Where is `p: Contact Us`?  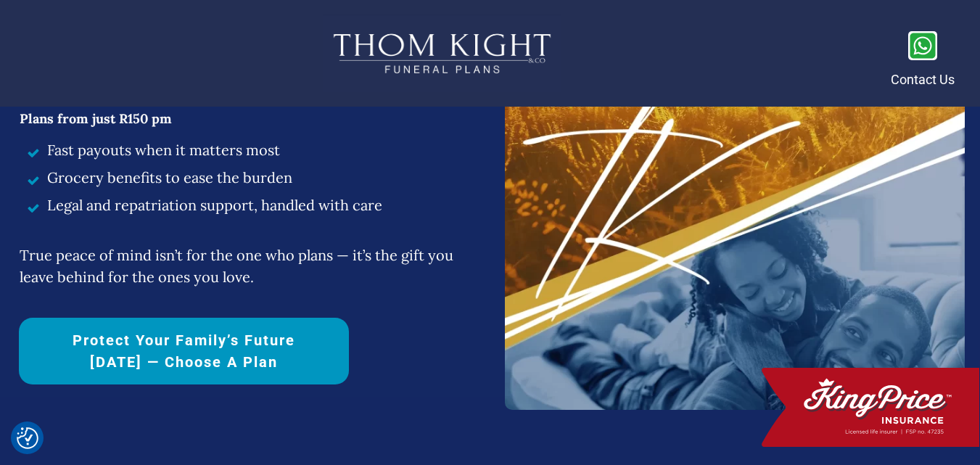
p: Contact Us is located at coordinates (923, 80).